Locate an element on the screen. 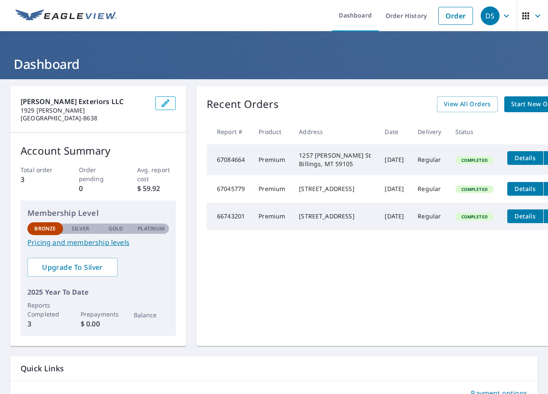  p: Silver is located at coordinates (81, 229).